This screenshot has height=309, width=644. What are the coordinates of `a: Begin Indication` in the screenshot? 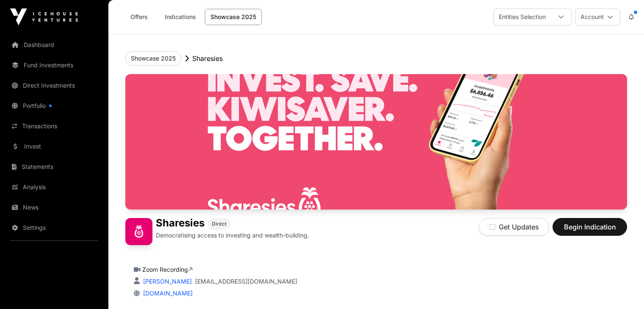 It's located at (590, 231).